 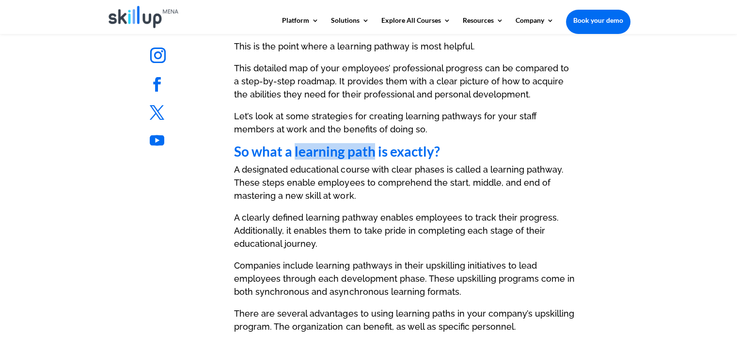 I want to click on a: Platform, so click(x=301, y=25).